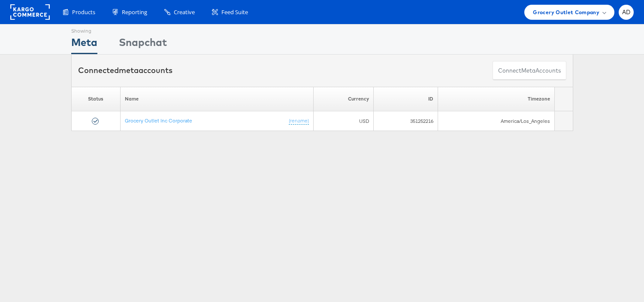 The image size is (644, 302). I want to click on span: Creative, so click(184, 12).